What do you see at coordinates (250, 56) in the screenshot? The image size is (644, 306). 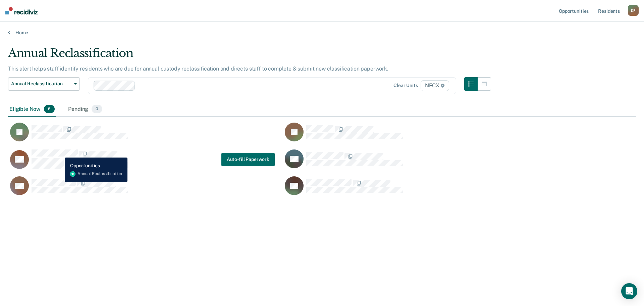 I see `div: Annual Reclassification` at bounding box center [250, 56].